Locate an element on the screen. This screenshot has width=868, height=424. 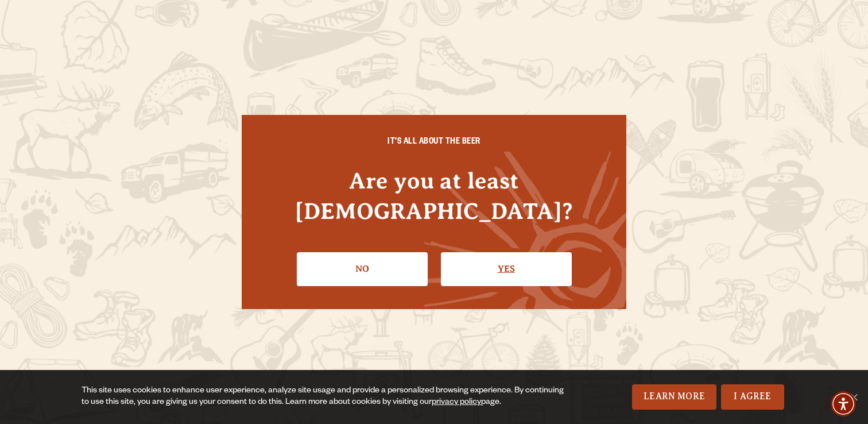
div: Accessibility Menu is located at coordinates (843, 404).